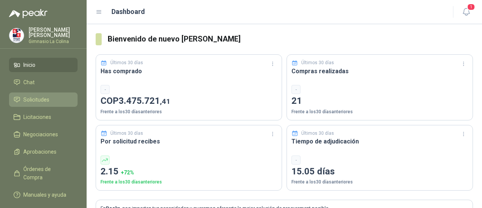 The image size is (482, 208). Describe the element at coordinates (189, 71) in the screenshot. I see `h3: Has comprado` at that location.